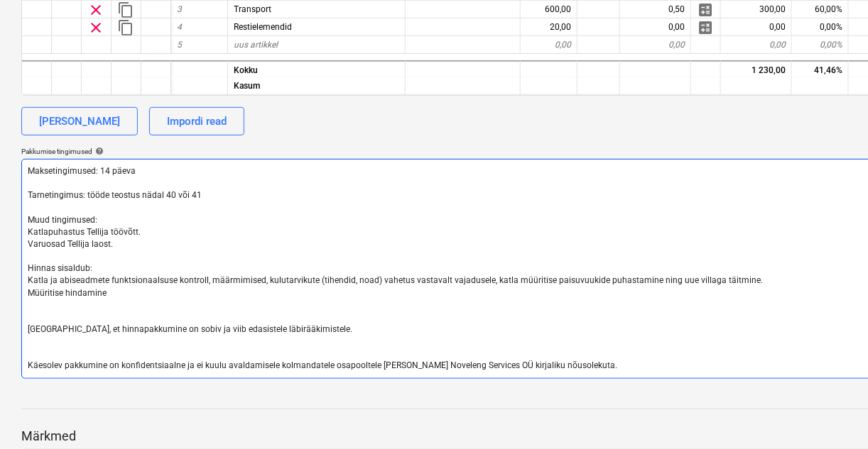 Image resolution: width=868 pixels, height=449 pixels. I want to click on div: 1 230,00, so click(757, 69).